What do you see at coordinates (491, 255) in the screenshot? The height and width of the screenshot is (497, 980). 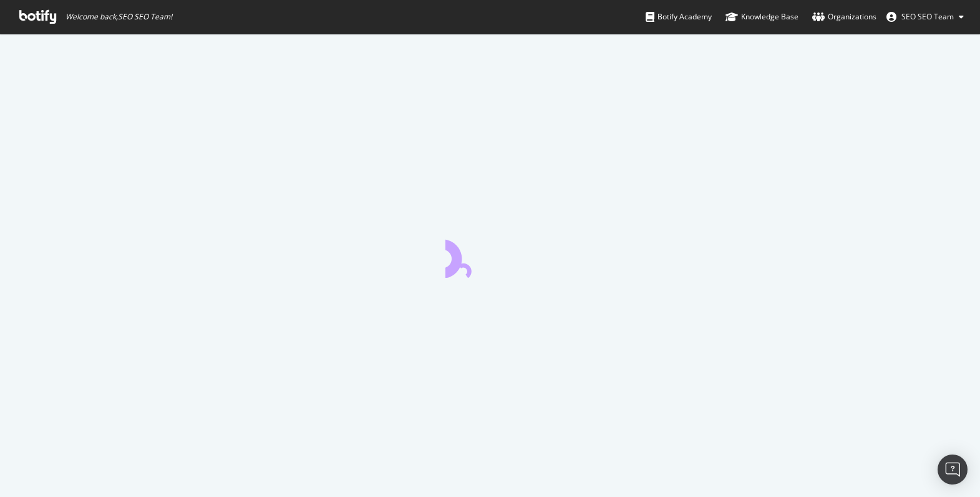 I see `div: animation` at bounding box center [491, 255].